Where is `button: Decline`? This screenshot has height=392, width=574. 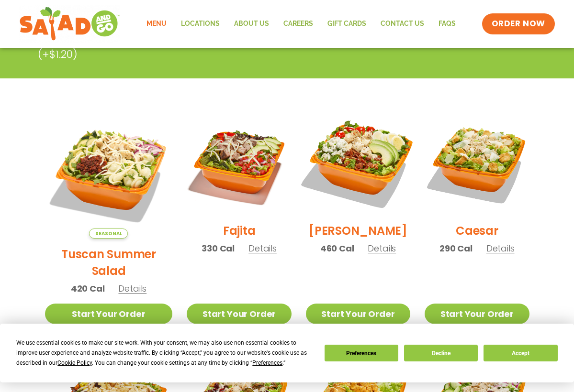
button: Decline is located at coordinates (441, 353).